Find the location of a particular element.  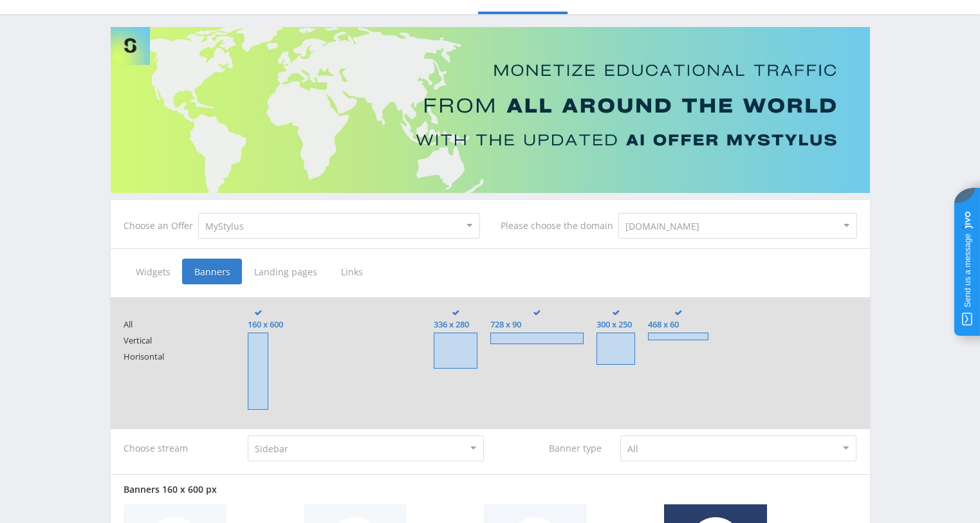

div: Banners 160 x 600 px is located at coordinates (490, 490).